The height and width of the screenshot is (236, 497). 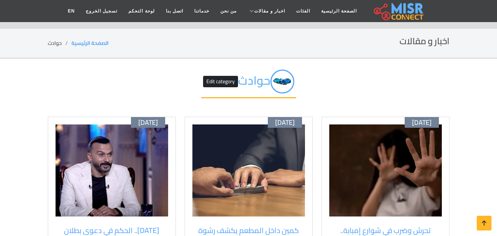 What do you see at coordinates (282, 81) in the screenshot?
I see `img: Yd71kplt0KeI6HnIgXNG.png` at bounding box center [282, 81].